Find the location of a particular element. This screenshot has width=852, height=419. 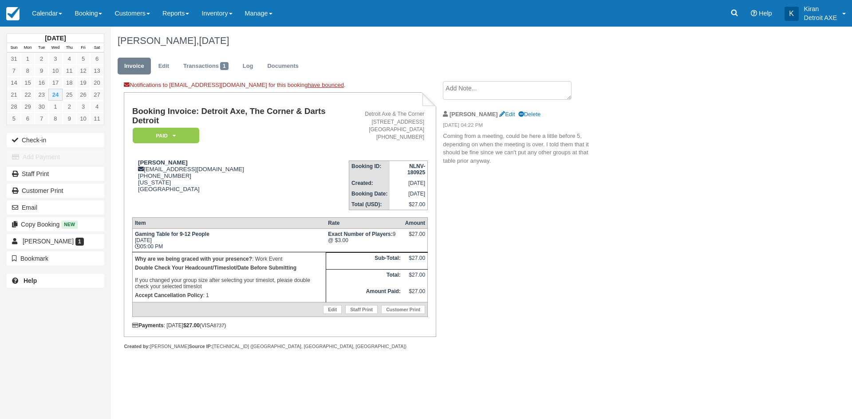

em: Paid is located at coordinates (166, 135).